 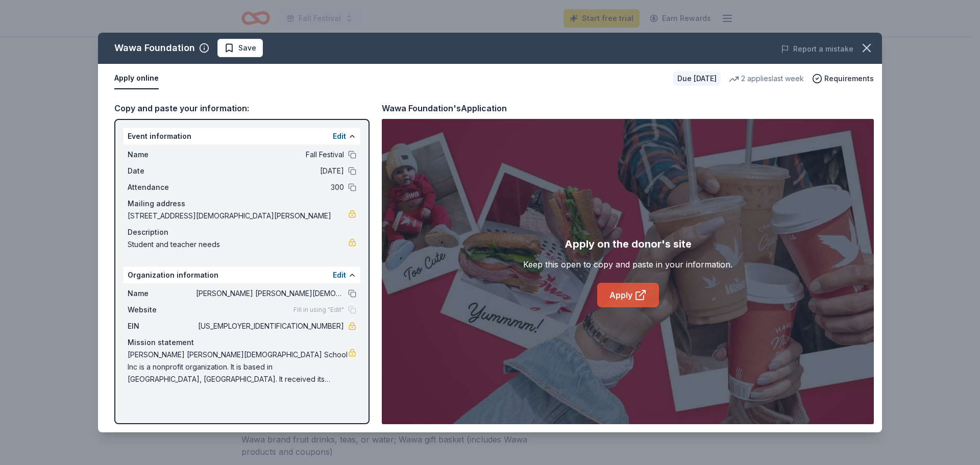 I want to click on div: Description, so click(x=242, y=232).